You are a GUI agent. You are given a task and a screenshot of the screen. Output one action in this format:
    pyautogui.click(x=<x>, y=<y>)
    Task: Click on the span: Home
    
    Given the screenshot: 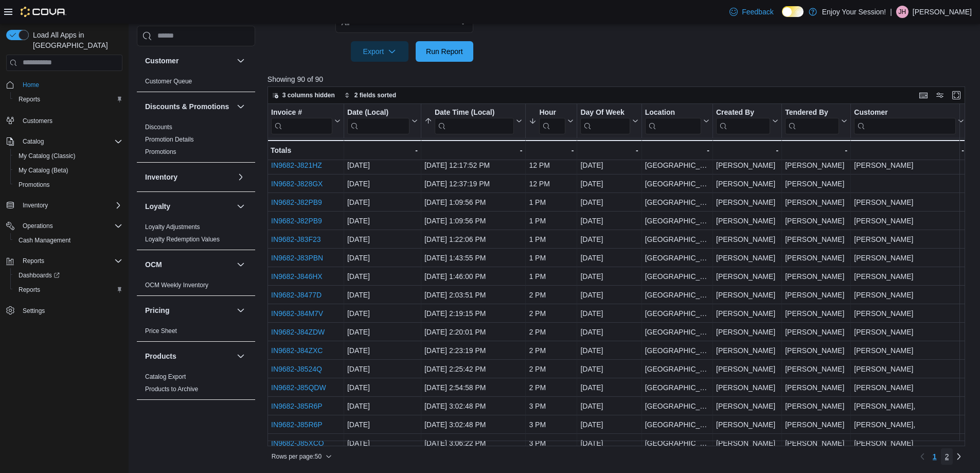 What is the action you would take?
    pyautogui.click(x=31, y=85)
    